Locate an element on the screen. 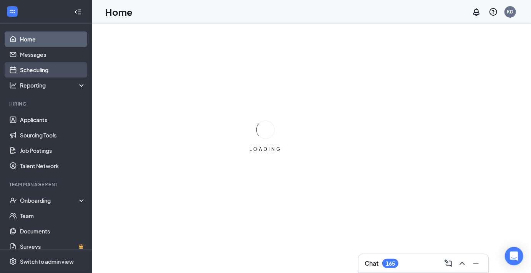  a: Talent Network is located at coordinates (53, 166).